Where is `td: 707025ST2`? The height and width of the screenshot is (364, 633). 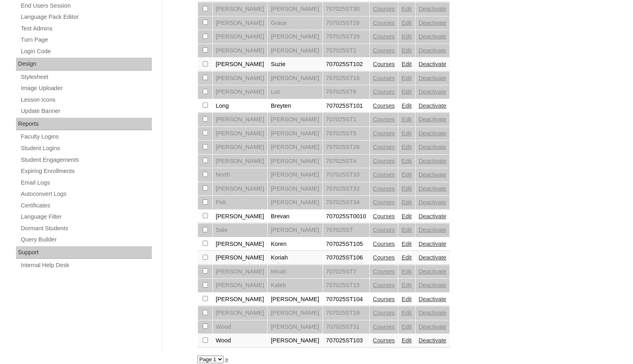
td: 707025ST2 is located at coordinates (346, 51).